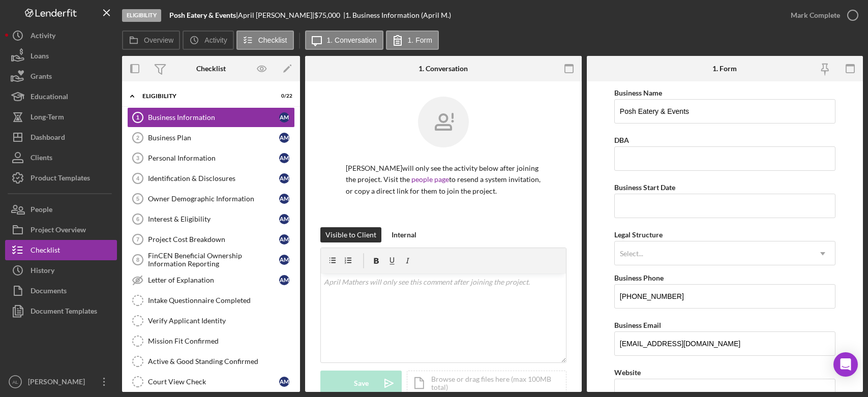 The width and height of the screenshot is (868, 397). I want to click on label: 1. Conversation, so click(352, 40).